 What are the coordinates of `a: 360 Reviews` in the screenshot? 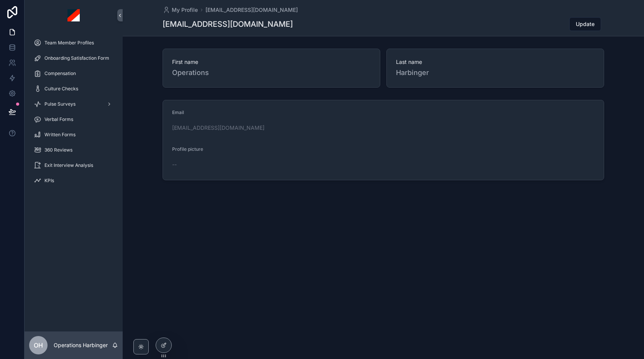 It's located at (73, 150).